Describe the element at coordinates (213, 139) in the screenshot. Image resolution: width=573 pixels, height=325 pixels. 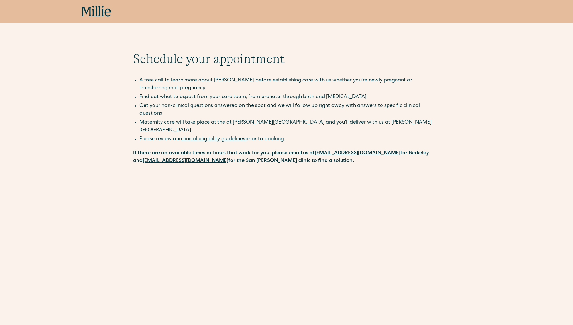
I see `a: clinical eligibility guidelines` at that location.